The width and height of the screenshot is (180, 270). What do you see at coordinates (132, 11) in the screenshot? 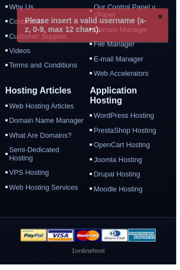
I see `a: Our Control Panel v. cPanel` at bounding box center [132, 11].